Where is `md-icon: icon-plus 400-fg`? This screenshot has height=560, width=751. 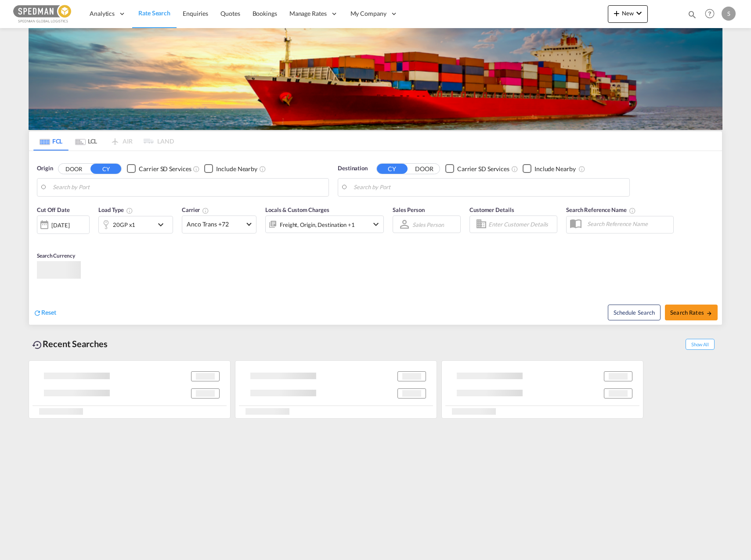
md-icon: icon-plus 400-fg is located at coordinates (616, 13).